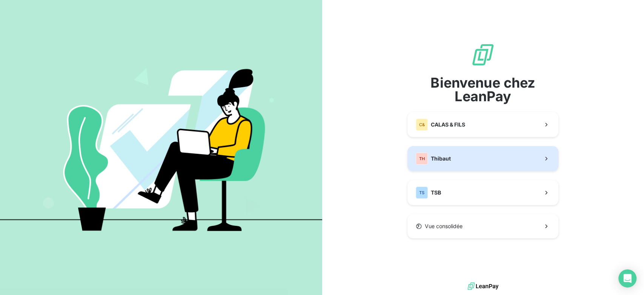  What do you see at coordinates (483, 55) in the screenshot?
I see `img: logo sigle` at bounding box center [483, 55].